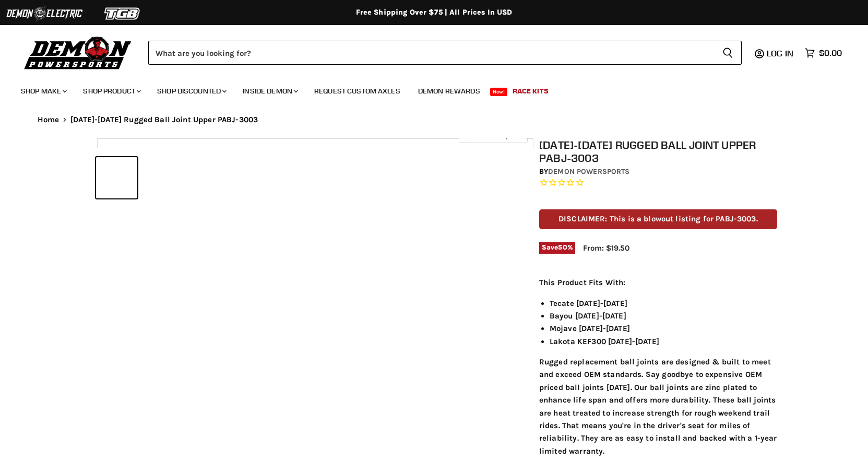 The width and height of the screenshot is (868, 461). What do you see at coordinates (823, 53) in the screenshot?
I see `a: $0.00` at bounding box center [823, 53].